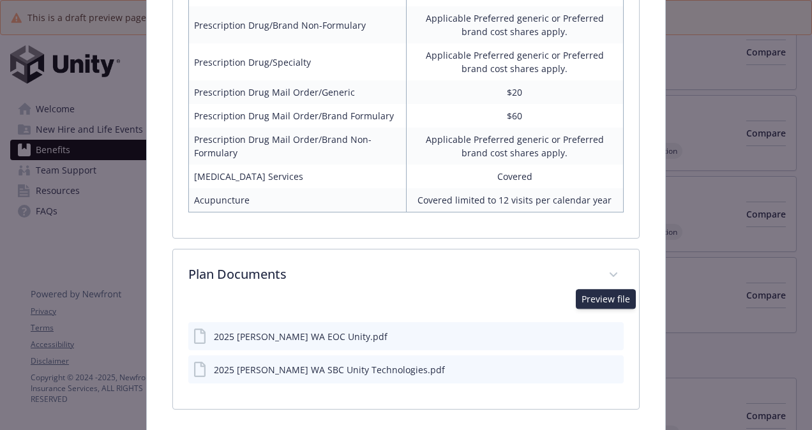  I want to click on td: Prescription Drug/Specialty, so click(297, 62).